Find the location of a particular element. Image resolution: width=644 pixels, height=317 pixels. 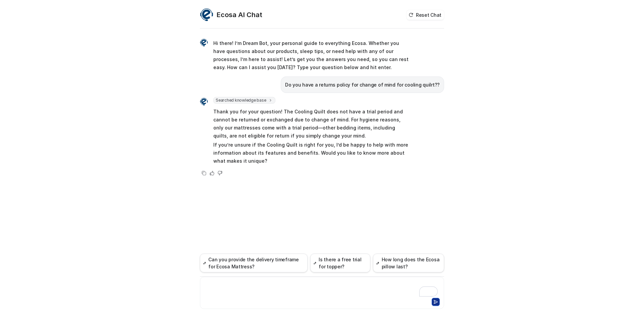

p: Do you have a returns policy for change of mind for cooling quilrt?? is located at coordinates (362, 85).